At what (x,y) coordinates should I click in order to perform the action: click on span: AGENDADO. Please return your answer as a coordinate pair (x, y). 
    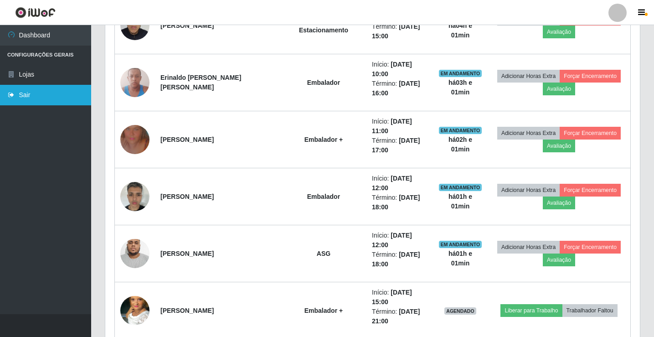
    Looking at the image, I should click on (460, 311).